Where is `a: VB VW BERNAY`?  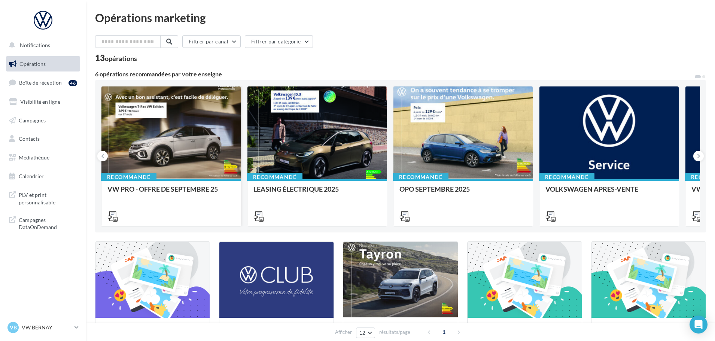 a: VB VW BERNAY is located at coordinates (43, 328).